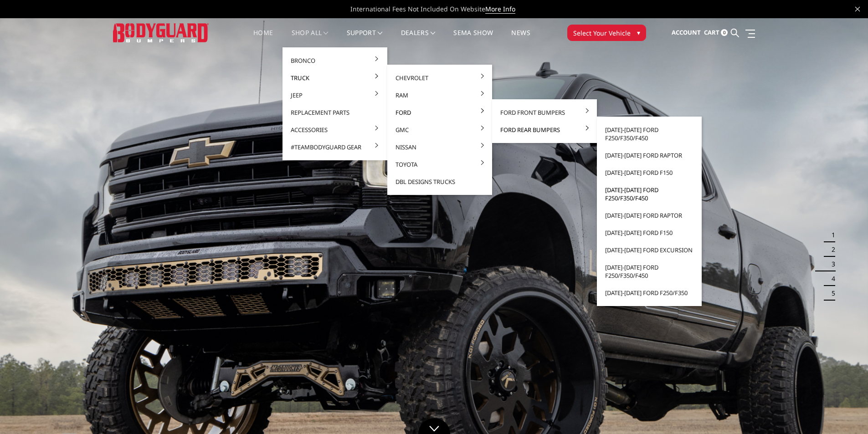  I want to click on a: SEMA Show, so click(473, 38).